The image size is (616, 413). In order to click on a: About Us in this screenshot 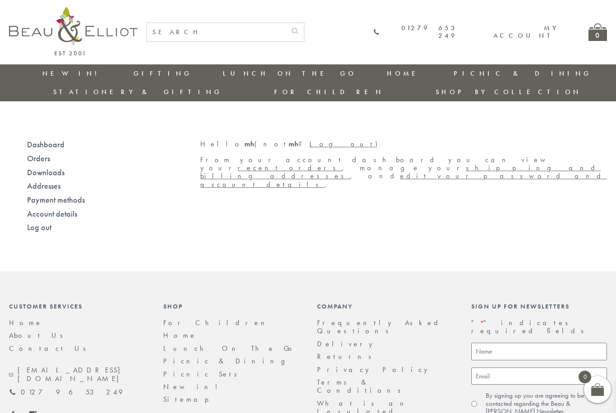, I will do `click(39, 335)`.